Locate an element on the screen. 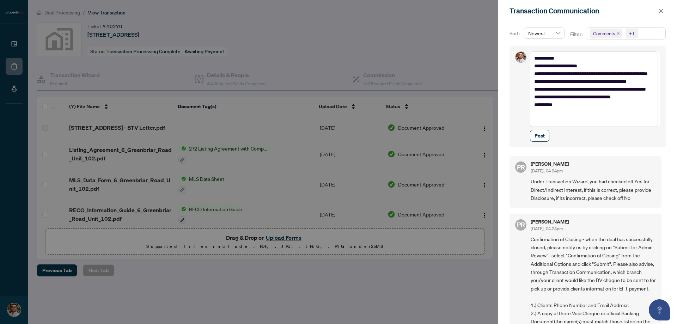 Image resolution: width=677 pixels, height=324 pixels. span: Under Transaction Wizard, you had checked off Yes for Direct/Indirect Interest, if this is correc... is located at coordinates (593, 190).